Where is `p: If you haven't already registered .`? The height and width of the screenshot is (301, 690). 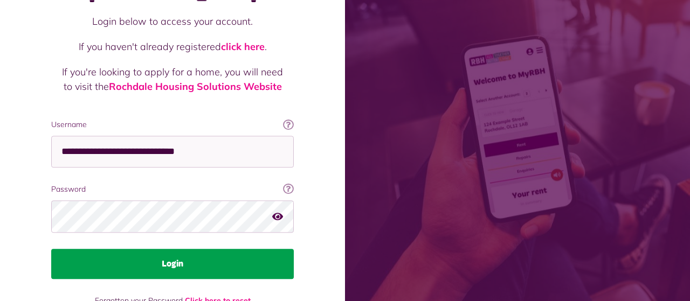 p: If you haven't already registered . is located at coordinates (173, 46).